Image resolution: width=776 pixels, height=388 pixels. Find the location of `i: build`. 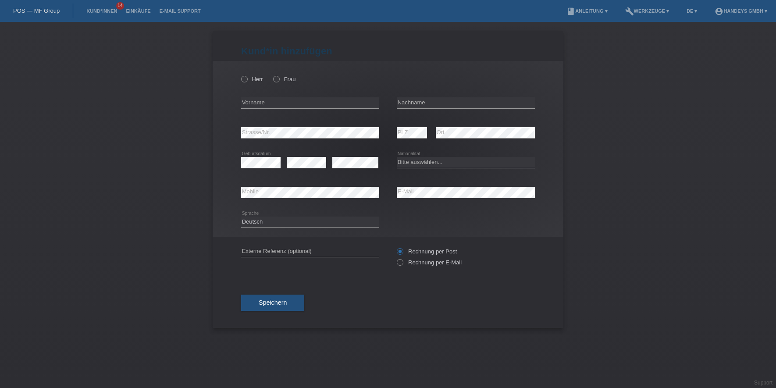

i: build is located at coordinates (629, 11).